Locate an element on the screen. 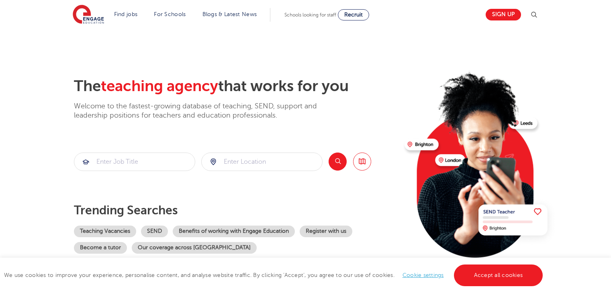 The height and width of the screenshot is (293, 611). button: Search is located at coordinates (337, 161).